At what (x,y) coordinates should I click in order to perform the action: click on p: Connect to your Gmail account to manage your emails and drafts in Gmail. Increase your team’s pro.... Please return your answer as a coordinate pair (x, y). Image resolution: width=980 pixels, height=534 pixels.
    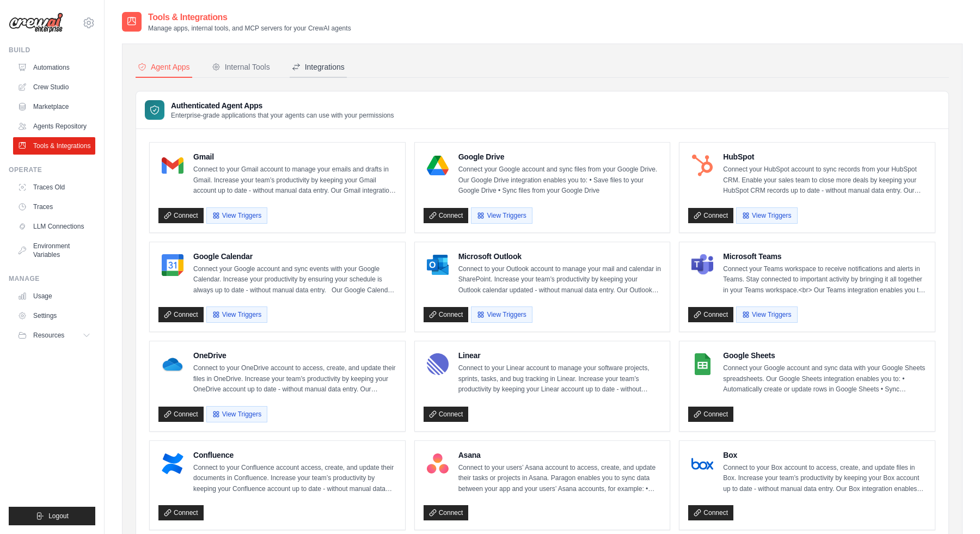
    Looking at the image, I should click on (295, 180).